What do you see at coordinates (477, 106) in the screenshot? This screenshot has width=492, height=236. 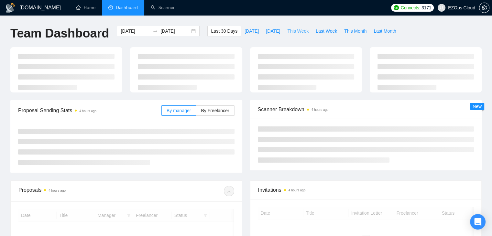 I see `span: New` at bounding box center [477, 106].